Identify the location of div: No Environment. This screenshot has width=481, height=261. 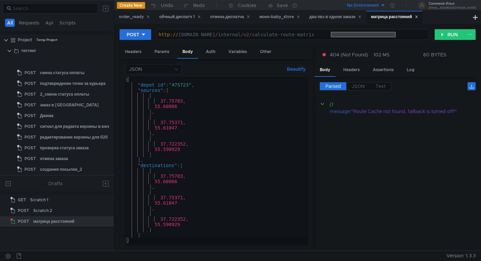
(363, 5).